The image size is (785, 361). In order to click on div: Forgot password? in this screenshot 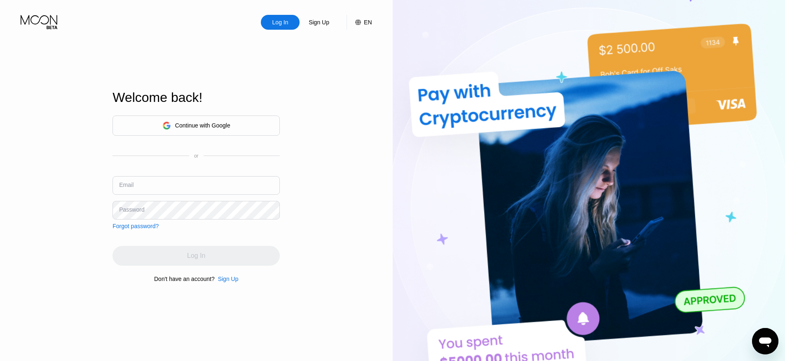, I will do `click(136, 226)`.